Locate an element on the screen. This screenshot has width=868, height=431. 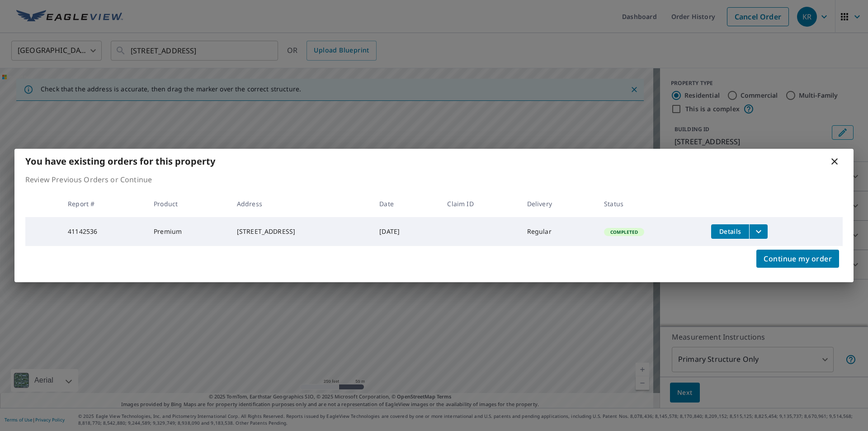
th: Delivery is located at coordinates (558, 203).